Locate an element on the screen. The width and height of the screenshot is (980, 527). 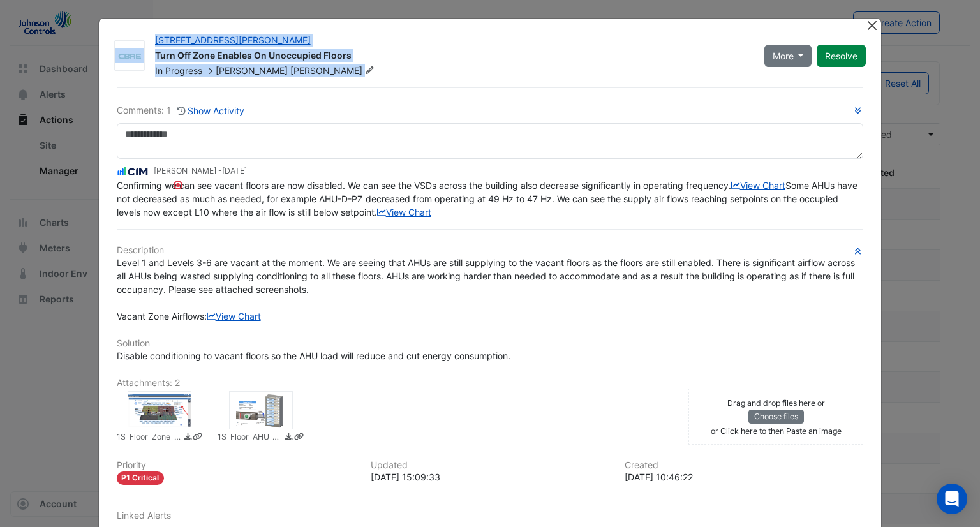
span: Disable conditioning to vacant floors so the AHU load will reduce and cut energy consumption. is located at coordinates (313, 356).